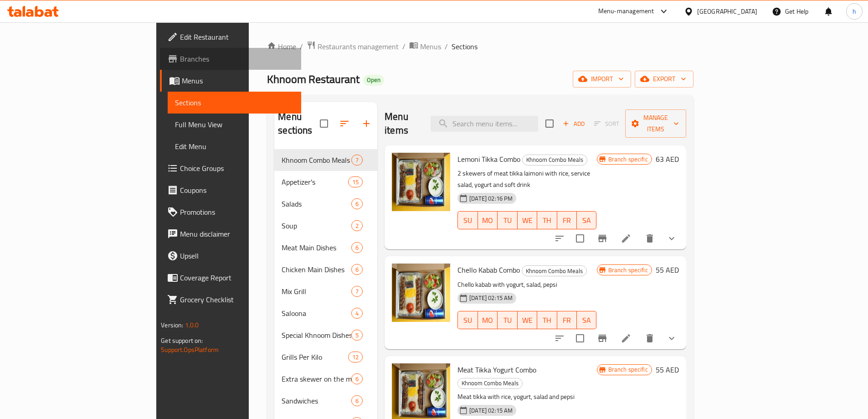 The image size is (868, 419). Describe the element at coordinates (237, 300) in the screenshot. I see `span: Grocery Checklist` at that location.